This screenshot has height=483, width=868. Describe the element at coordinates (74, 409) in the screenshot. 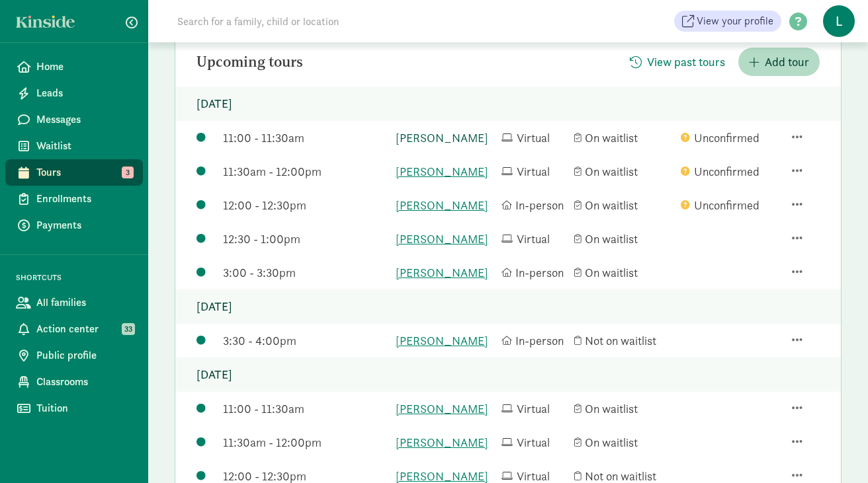

I see `a: Tuition` at that location.